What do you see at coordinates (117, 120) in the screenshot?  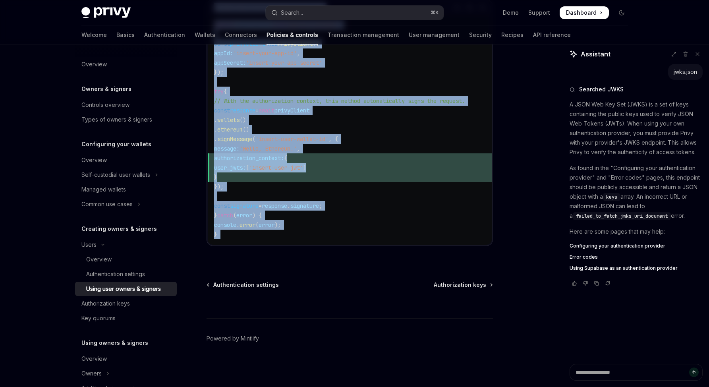 I see `div: Types of owners & signers` at bounding box center [117, 120].